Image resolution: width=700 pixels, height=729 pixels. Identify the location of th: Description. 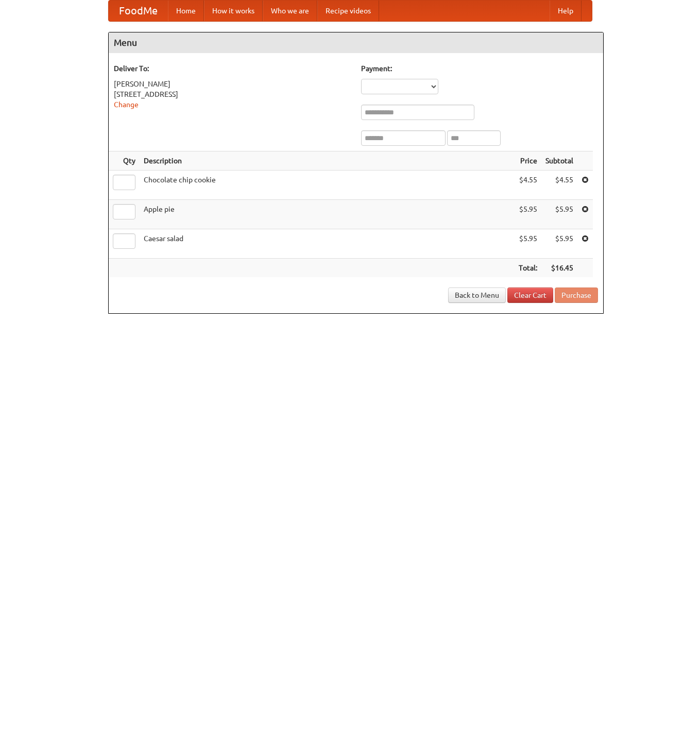
(327, 161).